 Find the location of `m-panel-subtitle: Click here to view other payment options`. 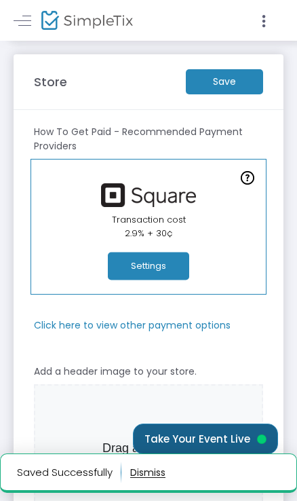

m-panel-subtitle: Click here to view other payment options is located at coordinates (132, 325).